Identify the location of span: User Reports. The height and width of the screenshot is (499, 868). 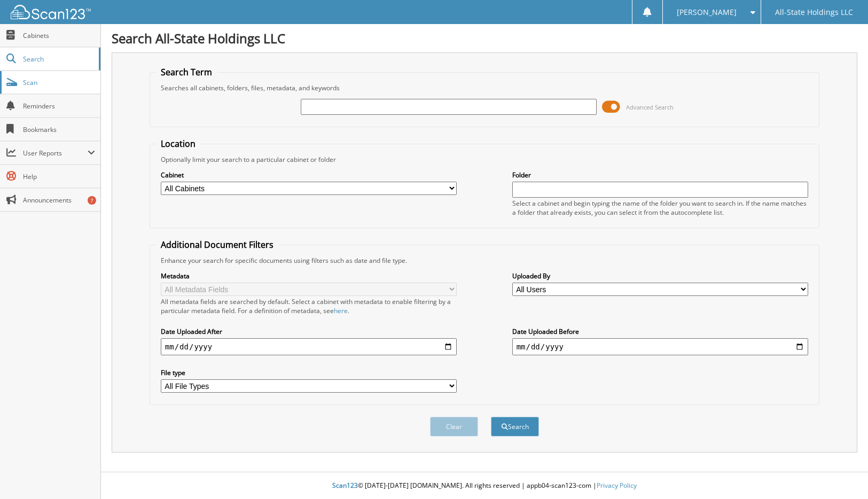
(55, 153).